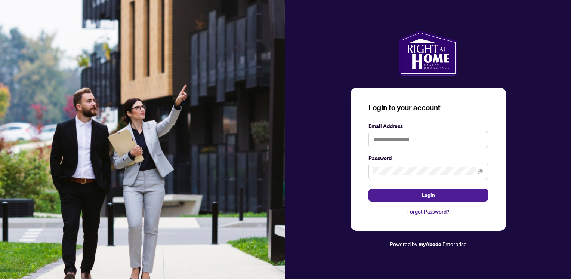 Image resolution: width=571 pixels, height=279 pixels. I want to click on a: myAbode, so click(430, 244).